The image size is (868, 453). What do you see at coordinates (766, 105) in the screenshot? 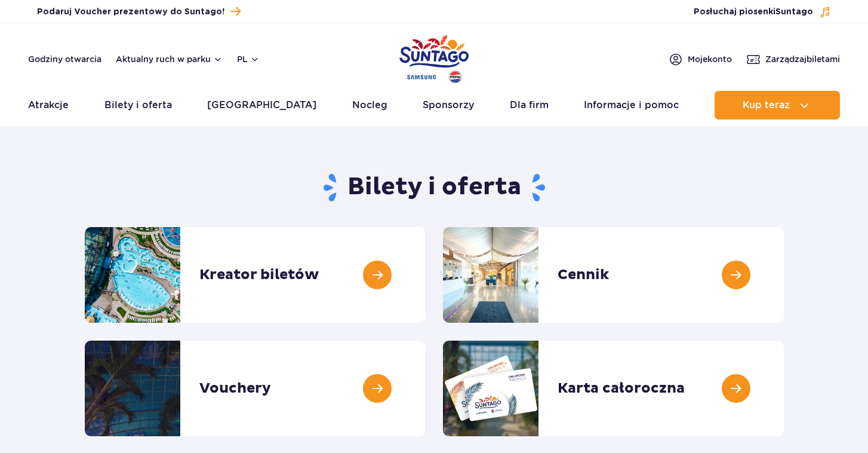
I see `span: Kup teraz` at bounding box center [766, 105].